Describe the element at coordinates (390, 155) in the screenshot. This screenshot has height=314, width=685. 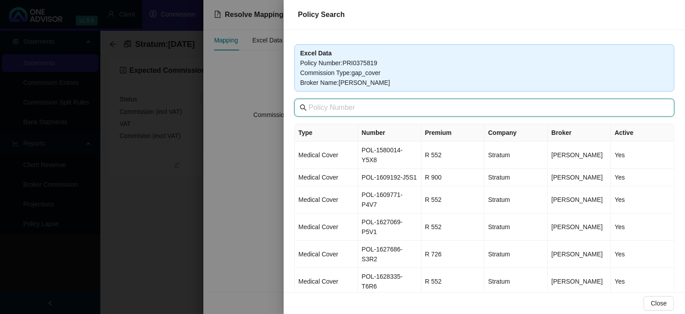
I see `td: POL-1580014-Y5X8` at that location.